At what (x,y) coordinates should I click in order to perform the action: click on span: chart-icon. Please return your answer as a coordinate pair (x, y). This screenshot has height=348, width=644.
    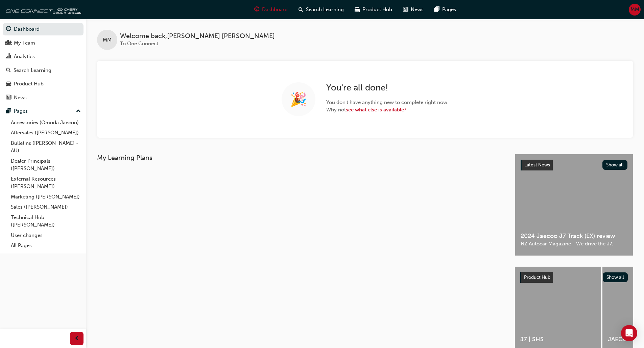
    Looking at the image, I should click on (9, 57).